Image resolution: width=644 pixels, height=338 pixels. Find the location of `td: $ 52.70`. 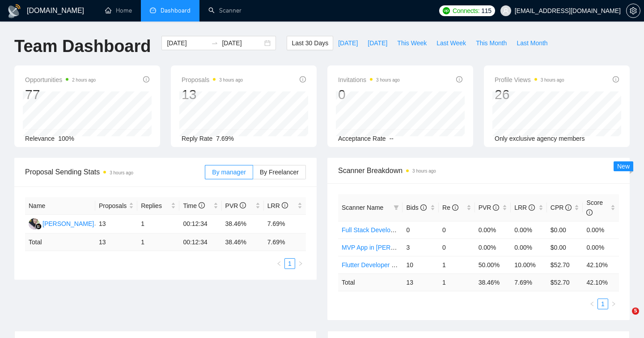

td: $ 52.70 is located at coordinates (565, 282).